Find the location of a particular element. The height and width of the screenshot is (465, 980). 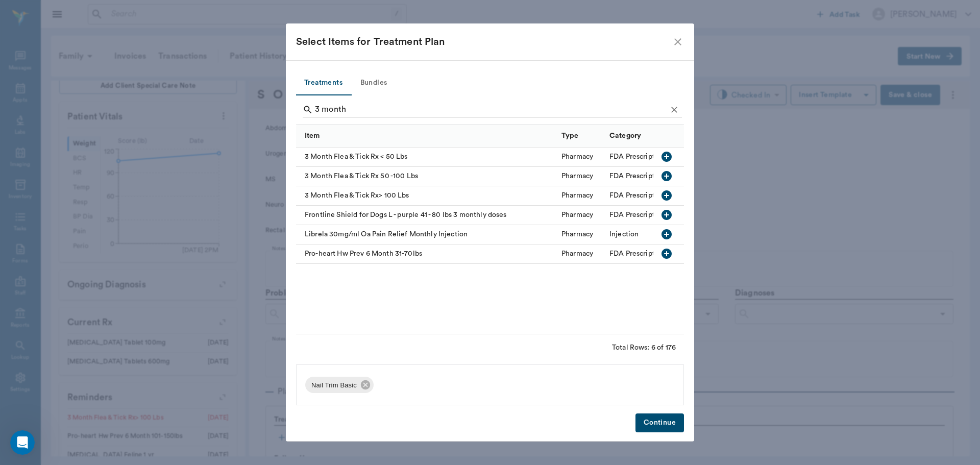

div: 3 Month Flea & Tick Rx < 50 Lbs is located at coordinates (426, 157).